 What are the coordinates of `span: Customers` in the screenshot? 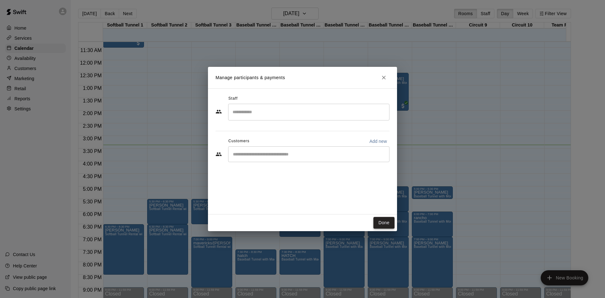 It's located at (239, 141).